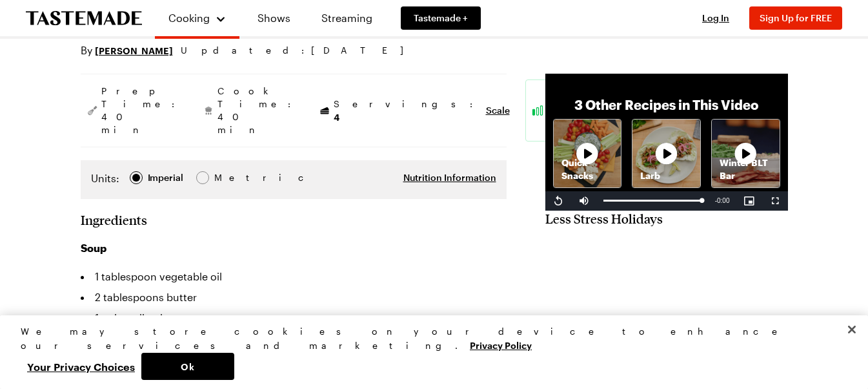 This screenshot has height=389, width=868. What do you see at coordinates (587, 169) in the screenshot?
I see `p: Quick Snacks` at bounding box center [587, 169].